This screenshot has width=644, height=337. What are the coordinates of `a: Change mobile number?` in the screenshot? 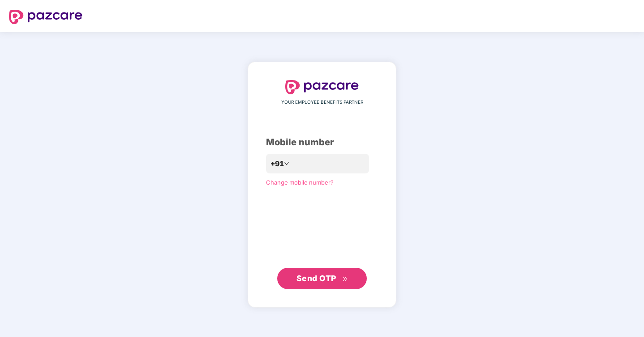 It's located at (300, 183).